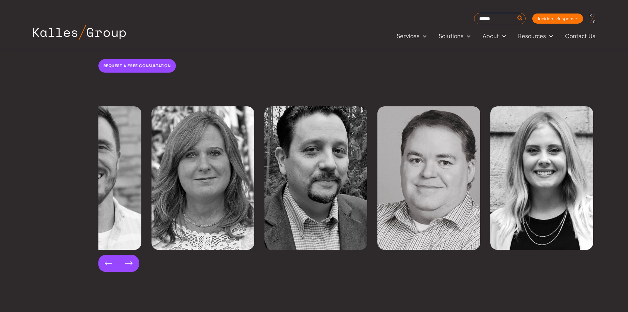  I want to click on a: AboutMenu Toggle, so click(494, 36).